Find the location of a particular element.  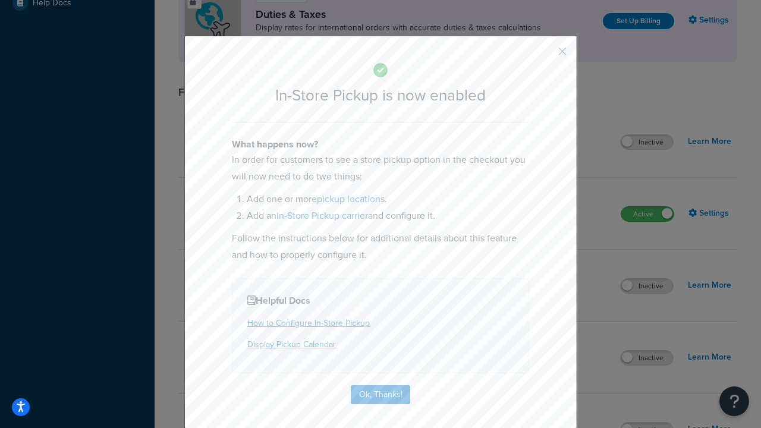

li: Add an and configure it. is located at coordinates (388, 216).